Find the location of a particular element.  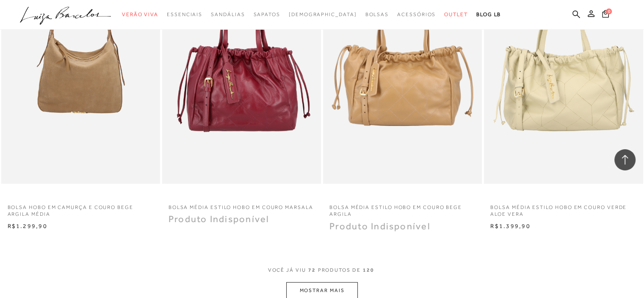

span: Bolsas is located at coordinates (377, 14).